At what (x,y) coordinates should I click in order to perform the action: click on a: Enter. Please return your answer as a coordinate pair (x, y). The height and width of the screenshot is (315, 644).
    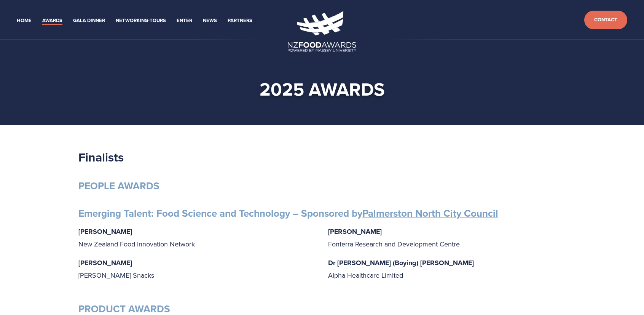
    Looking at the image, I should click on (184, 21).